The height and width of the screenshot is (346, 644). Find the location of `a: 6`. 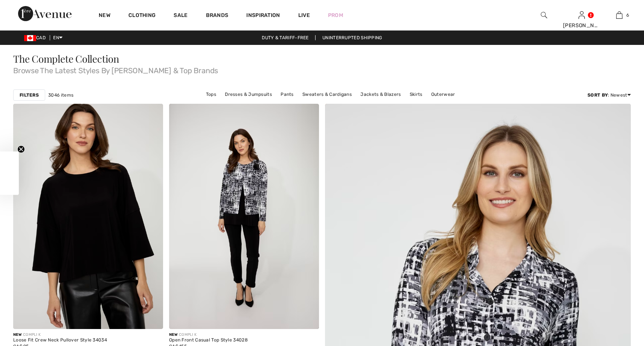

a: 6 is located at coordinates (619, 15).